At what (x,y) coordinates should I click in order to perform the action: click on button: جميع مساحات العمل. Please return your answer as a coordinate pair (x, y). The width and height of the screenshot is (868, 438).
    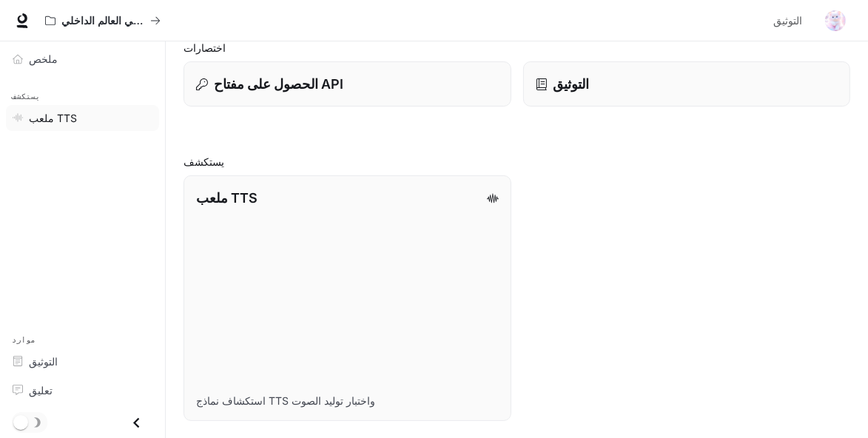
    Looking at the image, I should click on (103, 21).